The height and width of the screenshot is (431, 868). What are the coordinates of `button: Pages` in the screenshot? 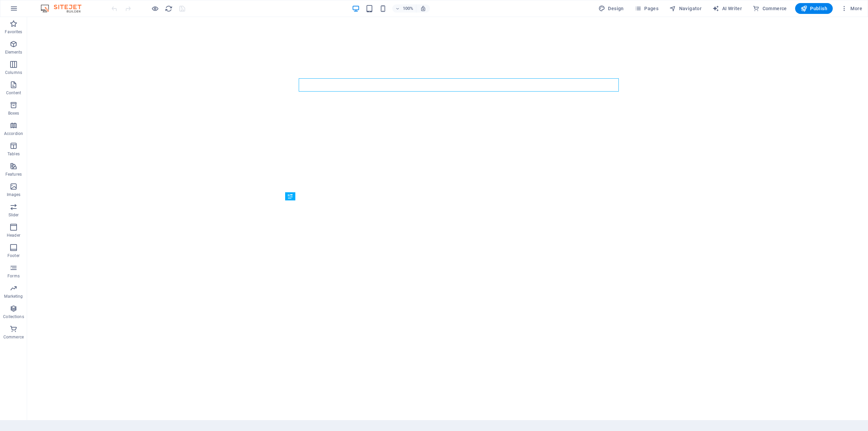 It's located at (646, 8).